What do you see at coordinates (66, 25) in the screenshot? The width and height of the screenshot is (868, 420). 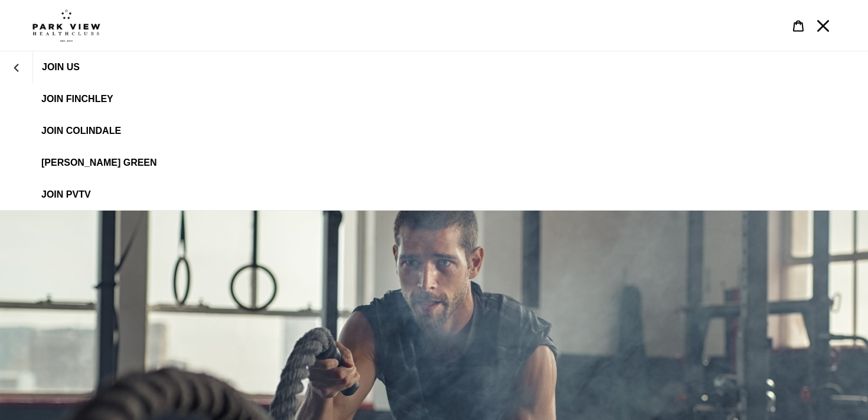 I see `img: Park view health clubs is a gym near you.` at bounding box center [66, 25].